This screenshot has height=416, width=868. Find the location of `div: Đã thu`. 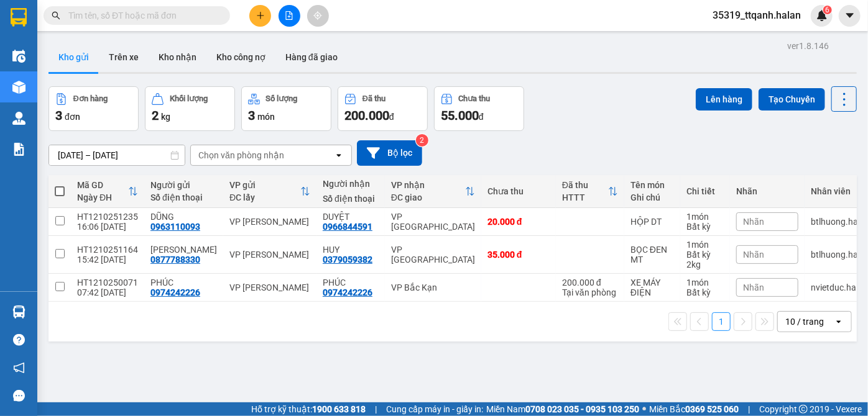

div: Đã thu is located at coordinates (374, 99).